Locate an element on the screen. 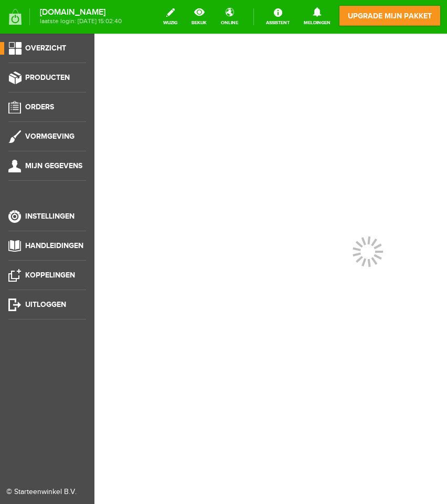  span: Overzicht is located at coordinates (46, 48).